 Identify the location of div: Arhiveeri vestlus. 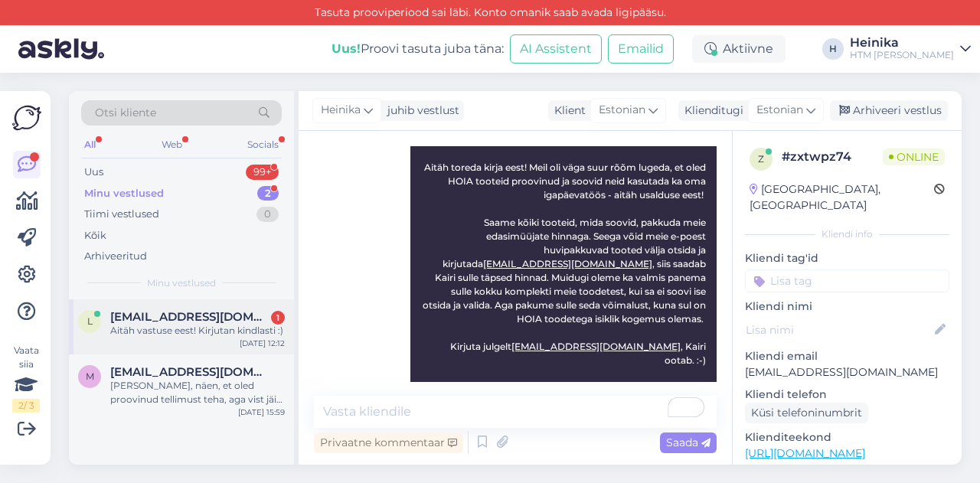
(889, 110).